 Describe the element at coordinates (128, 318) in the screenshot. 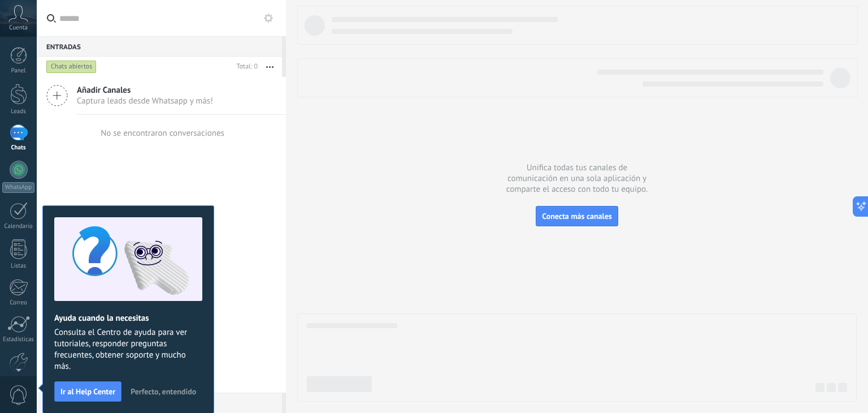

I see `h2: Ayuda cuando la necesitas` at that location.